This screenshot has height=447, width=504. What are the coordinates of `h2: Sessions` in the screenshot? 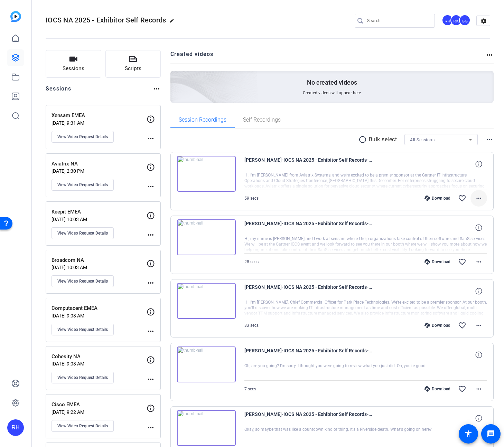 It's located at (59, 91).